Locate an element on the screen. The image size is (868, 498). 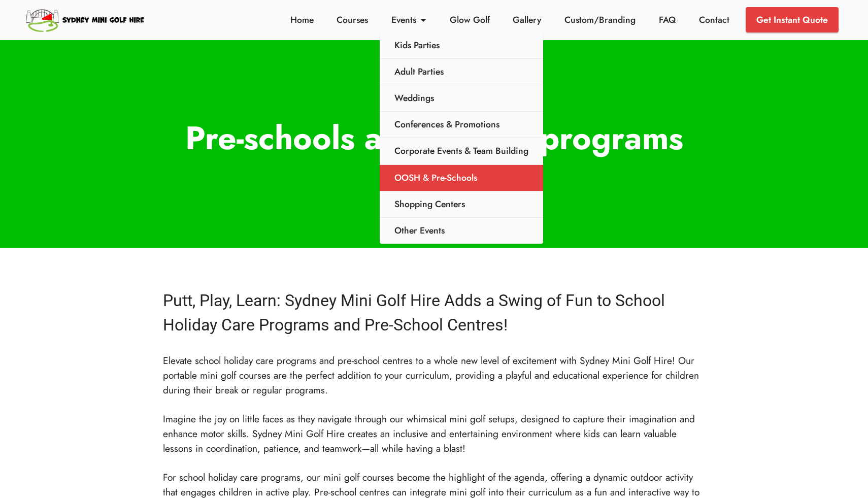
a: Contact is located at coordinates (714, 19).